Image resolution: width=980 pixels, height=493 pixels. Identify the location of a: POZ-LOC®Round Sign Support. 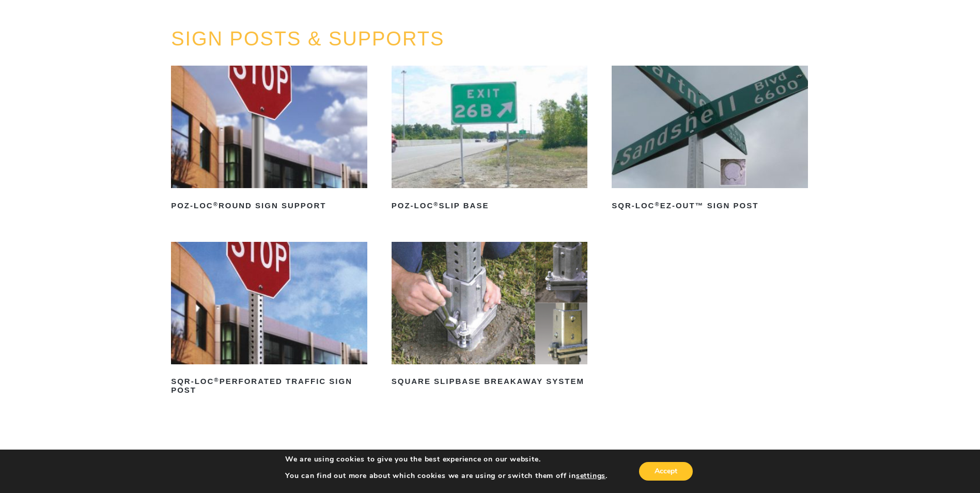
(269, 139).